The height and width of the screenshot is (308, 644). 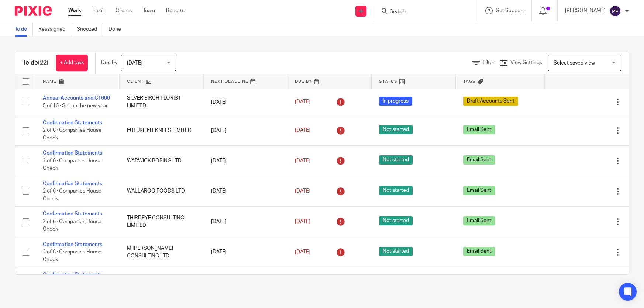 I want to click on span: Select saved view, so click(x=574, y=63).